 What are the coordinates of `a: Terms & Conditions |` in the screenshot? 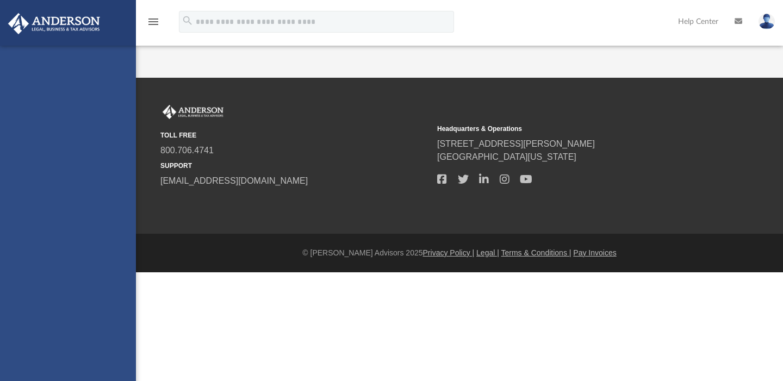 It's located at (536, 253).